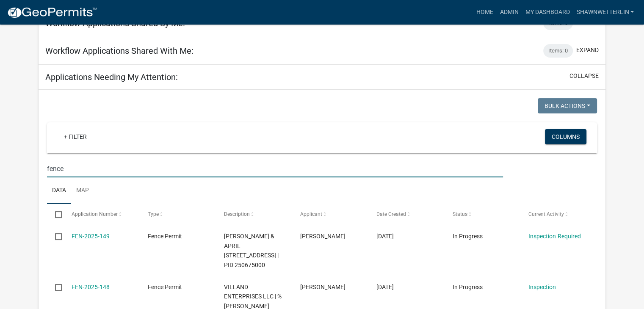 This screenshot has height=309, width=644. I want to click on span: April Farrell, so click(322, 236).